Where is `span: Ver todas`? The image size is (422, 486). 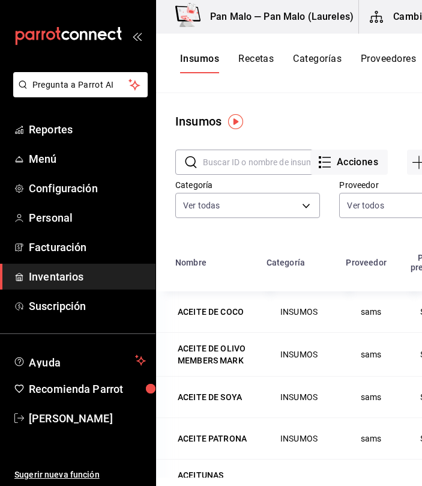
span: Ver todas is located at coordinates (201, 205).